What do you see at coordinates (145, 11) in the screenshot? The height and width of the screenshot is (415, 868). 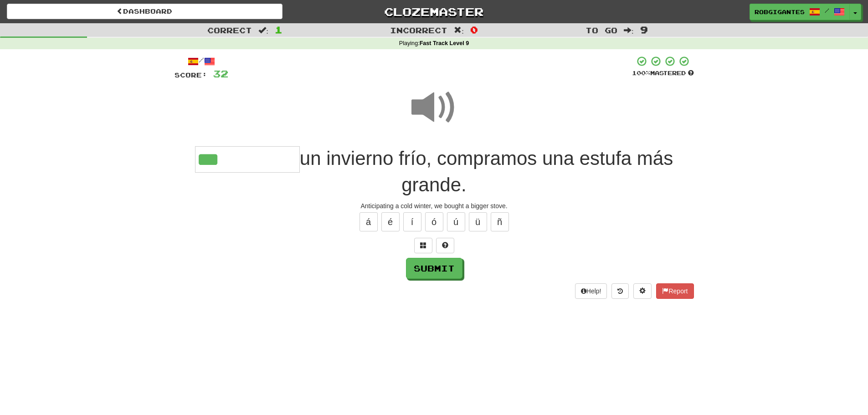 I see `a: Dashboard` at bounding box center [145, 11].